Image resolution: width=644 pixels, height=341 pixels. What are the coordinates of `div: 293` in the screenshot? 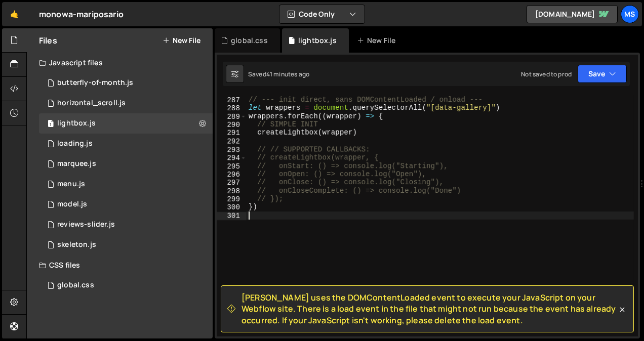 It's located at (231, 150).